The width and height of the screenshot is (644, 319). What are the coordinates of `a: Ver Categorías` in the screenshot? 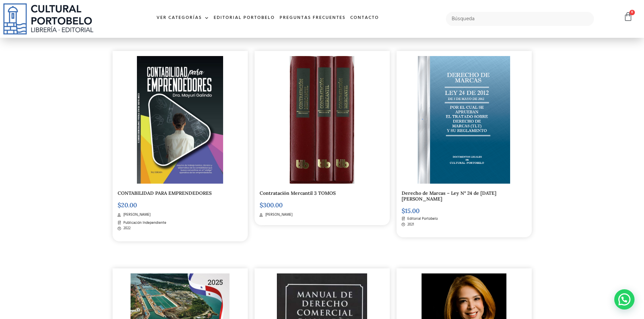 It's located at (182, 18).